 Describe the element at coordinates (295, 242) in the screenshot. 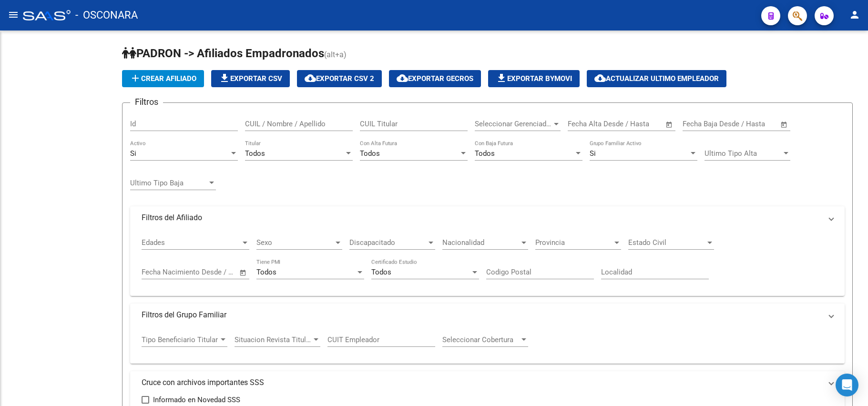

I see `span: Sexo` at that location.